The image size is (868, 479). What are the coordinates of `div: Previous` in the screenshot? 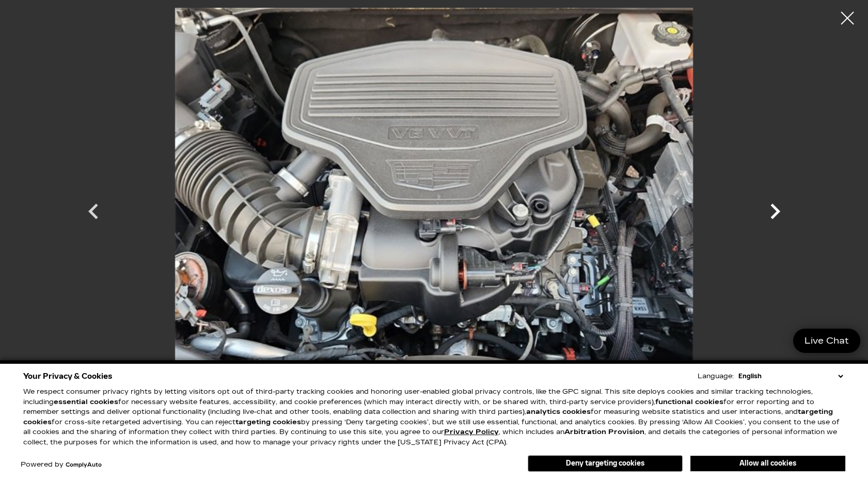 It's located at (93, 214).